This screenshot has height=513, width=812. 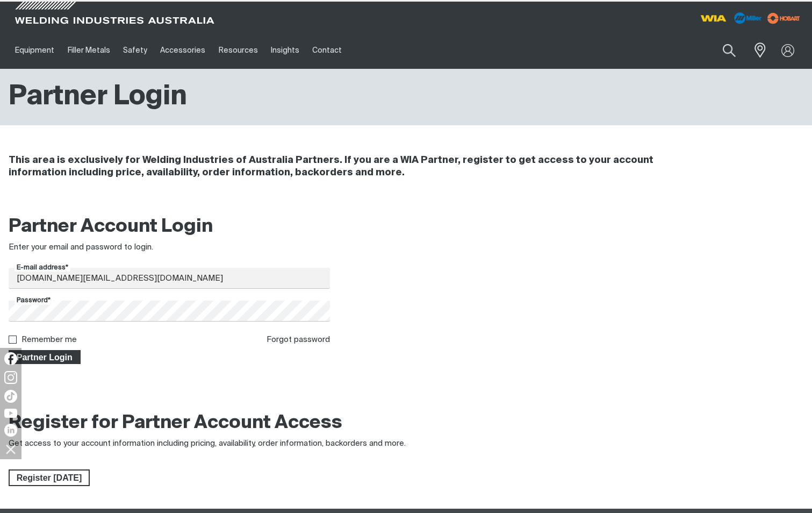 What do you see at coordinates (11, 430) in the screenshot?
I see `img: LinkedIn` at bounding box center [11, 430].